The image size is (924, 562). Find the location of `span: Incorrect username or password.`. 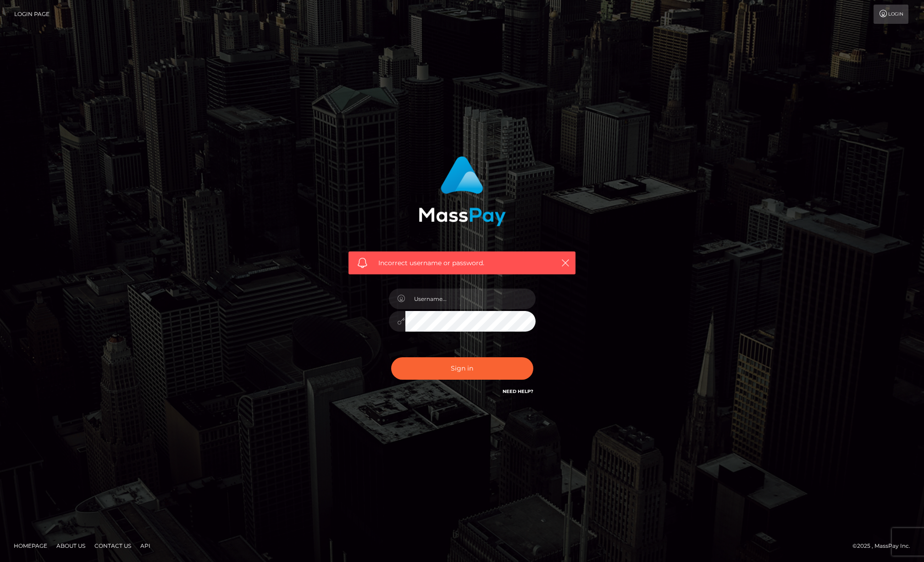

span: Incorrect username or password. is located at coordinates (462, 264).